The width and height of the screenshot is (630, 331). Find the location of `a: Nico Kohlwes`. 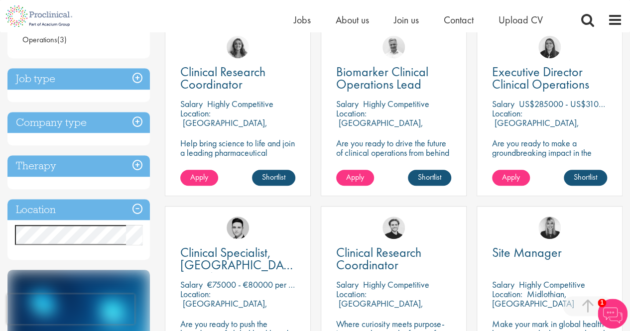

a: Nico Kohlwes is located at coordinates (394, 228).